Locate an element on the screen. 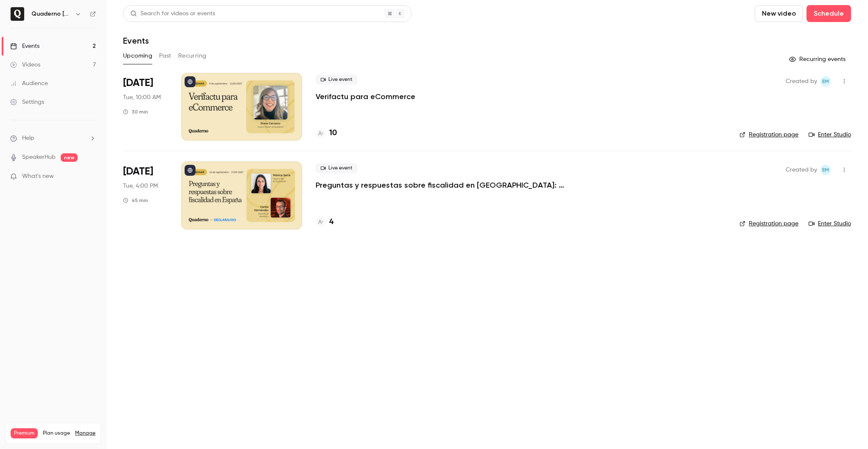  span: Tue, 4:00 PM is located at coordinates (141, 186).